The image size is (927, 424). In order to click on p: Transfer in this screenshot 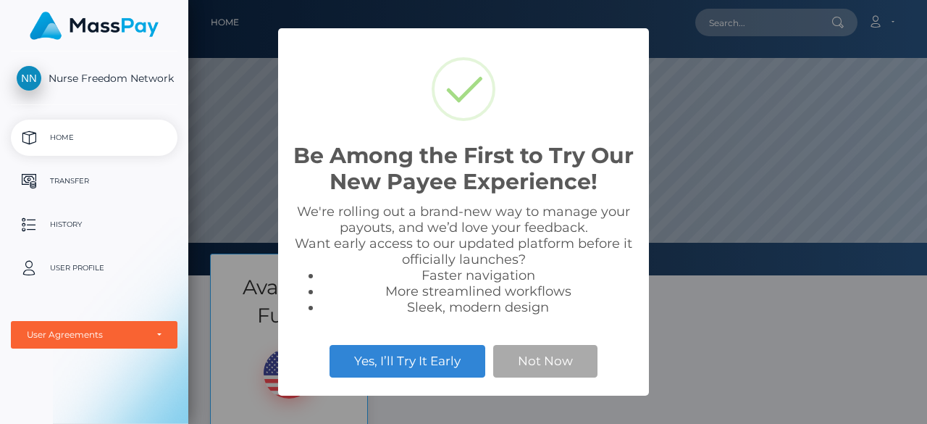, I will do `click(94, 181)`.